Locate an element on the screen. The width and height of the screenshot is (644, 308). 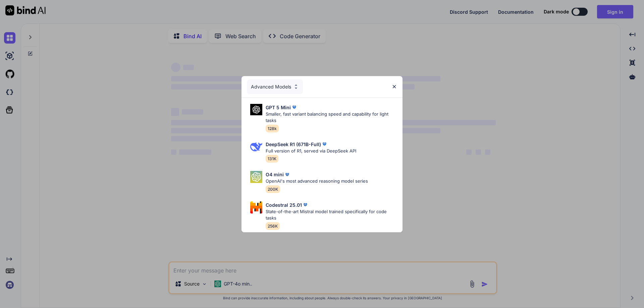
p: GPT 5 Mini is located at coordinates (278, 107).